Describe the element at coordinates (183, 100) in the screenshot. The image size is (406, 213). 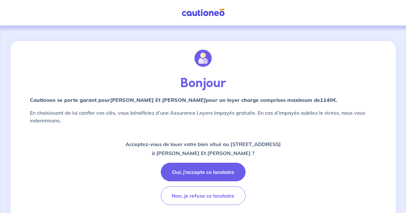
I see `strong: Cautioneo se porte garant pour pour un loyer charge comprises maximum de .` at that location.